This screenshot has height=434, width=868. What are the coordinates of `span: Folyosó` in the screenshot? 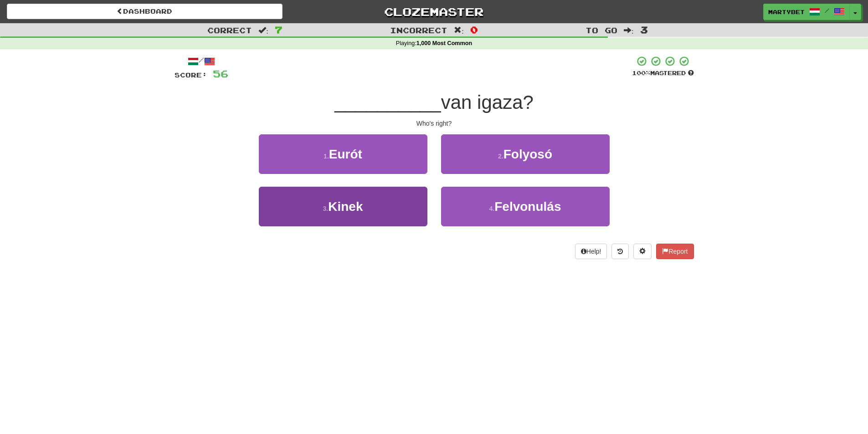 It's located at (528, 154).